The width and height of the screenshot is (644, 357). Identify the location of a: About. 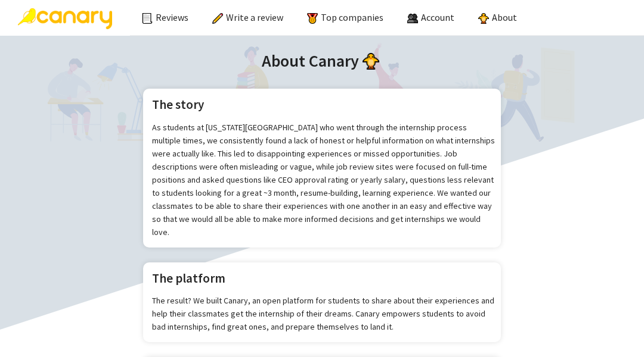
(497, 18).